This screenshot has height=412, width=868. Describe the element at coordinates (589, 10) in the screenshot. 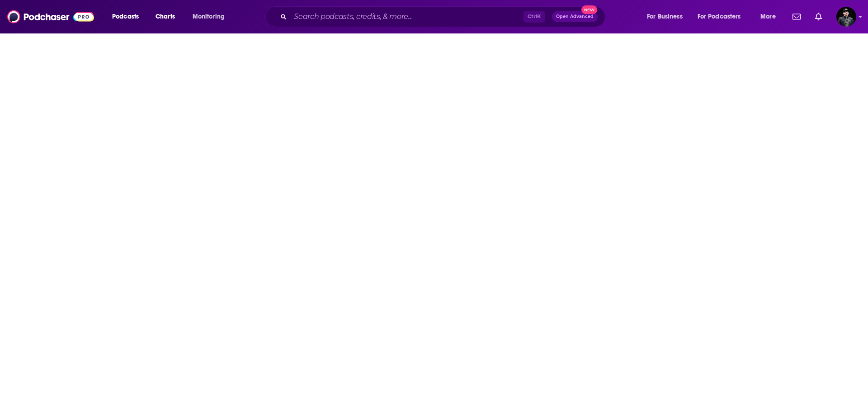

I see `span: New` at that location.